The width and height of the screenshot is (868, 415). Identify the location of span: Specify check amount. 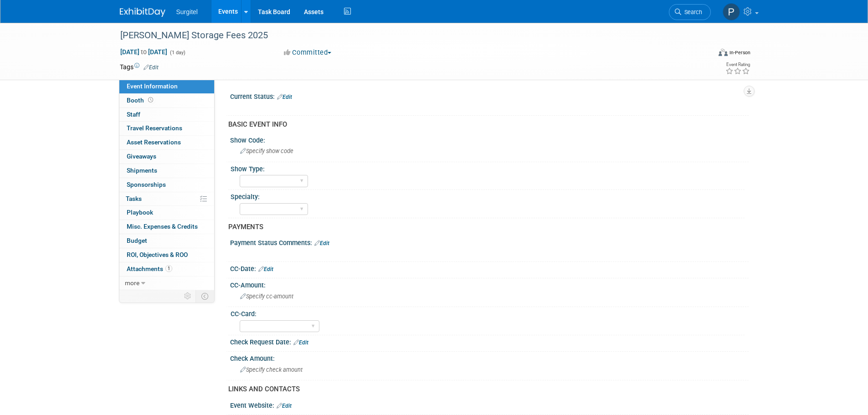
(271, 369).